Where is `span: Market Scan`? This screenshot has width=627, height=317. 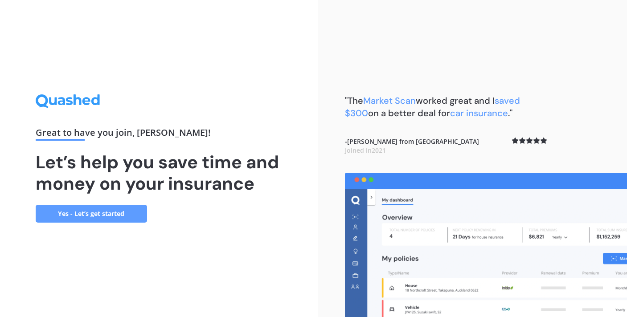 span: Market Scan is located at coordinates (389, 101).